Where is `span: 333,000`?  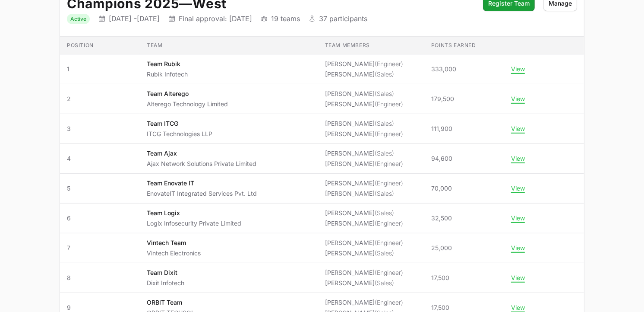 span: 333,000 is located at coordinates (444, 69).